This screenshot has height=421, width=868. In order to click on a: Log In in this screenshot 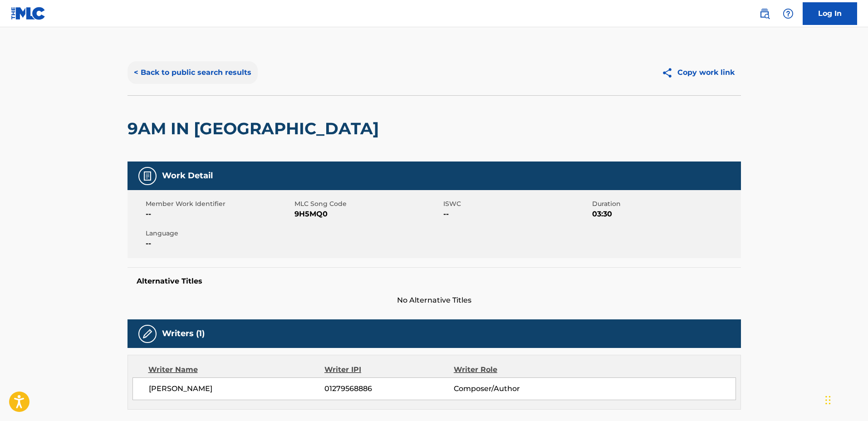, I will do `click(830, 14)`.